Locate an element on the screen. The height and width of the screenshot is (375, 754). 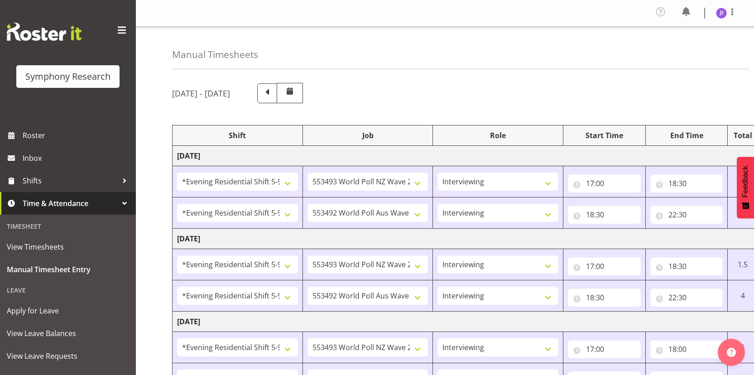
img: Rosterit website logo is located at coordinates (44, 32).